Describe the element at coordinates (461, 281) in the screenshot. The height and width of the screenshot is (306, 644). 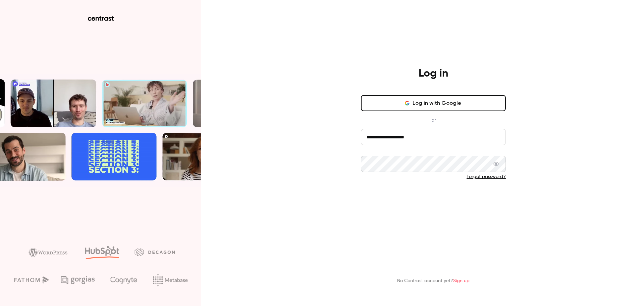
I see `a: Sign up` at that location.